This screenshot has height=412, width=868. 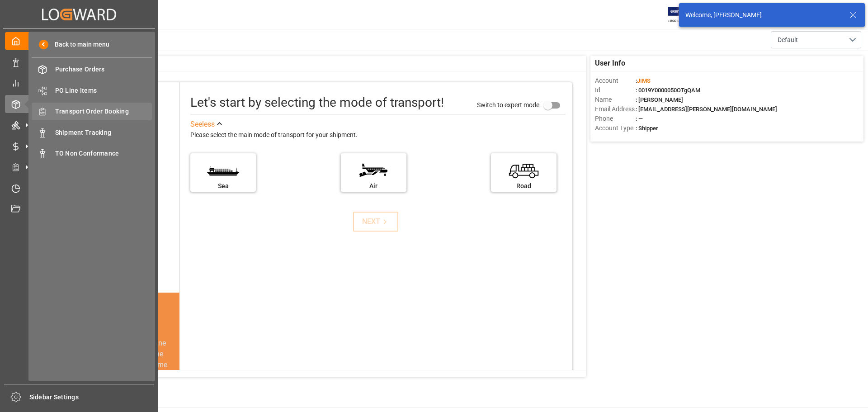 What do you see at coordinates (616, 118) in the screenshot?
I see `span: Phone` at bounding box center [616, 118].